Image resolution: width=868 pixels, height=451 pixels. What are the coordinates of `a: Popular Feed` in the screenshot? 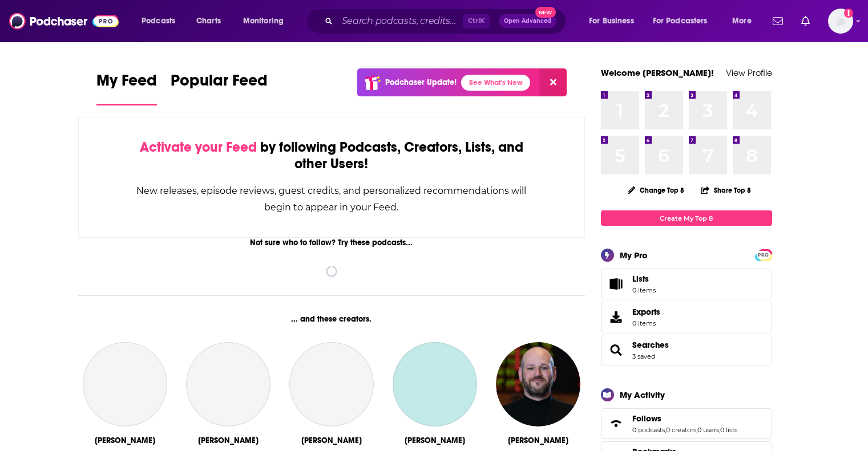 It's located at (219, 88).